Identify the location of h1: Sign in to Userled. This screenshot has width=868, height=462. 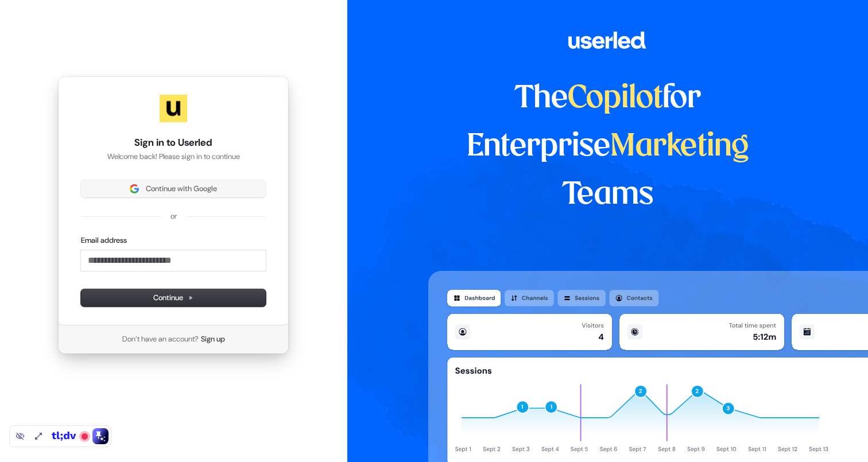
(173, 143).